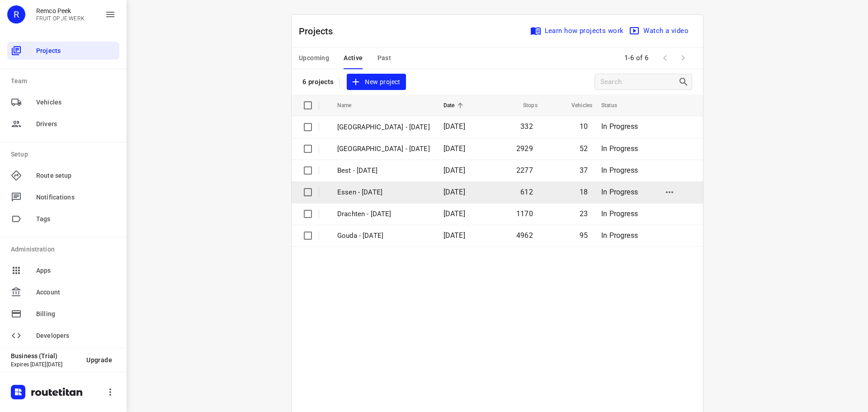 This screenshot has width=868, height=412. What do you see at coordinates (63, 271) in the screenshot?
I see `div: Apps` at bounding box center [63, 271].